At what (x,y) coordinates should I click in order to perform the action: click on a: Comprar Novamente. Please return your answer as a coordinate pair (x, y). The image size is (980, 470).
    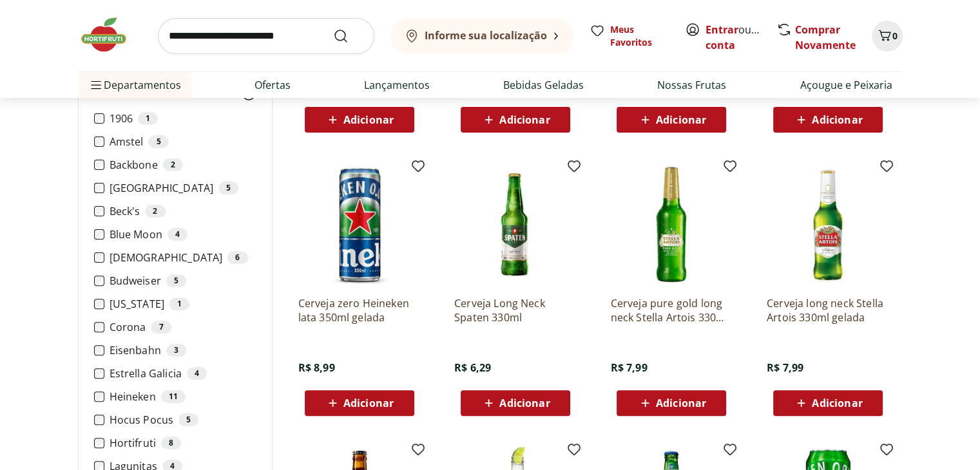
    Looking at the image, I should click on (825, 37).